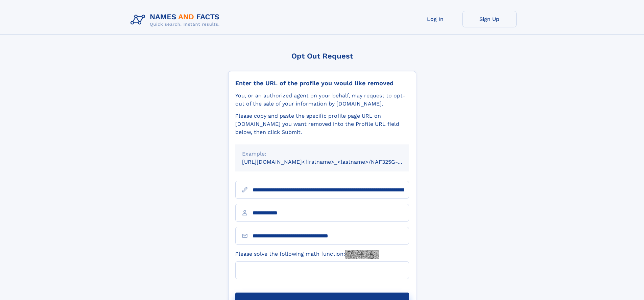  What do you see at coordinates (322, 83) in the screenshot?
I see `div: Enter the URL of the profile you would like removed` at bounding box center [322, 83].